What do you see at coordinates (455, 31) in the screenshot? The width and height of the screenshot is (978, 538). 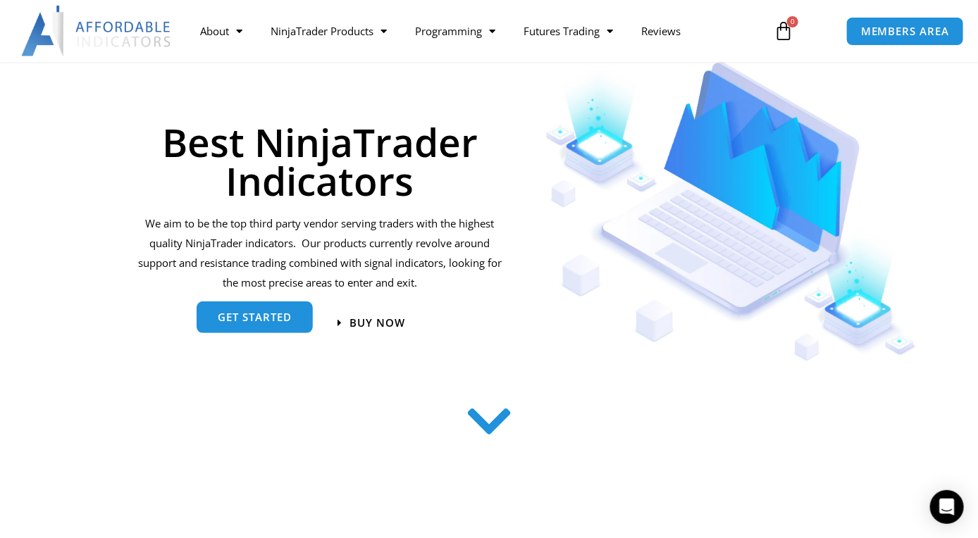 I see `a: Programming` at bounding box center [455, 31].